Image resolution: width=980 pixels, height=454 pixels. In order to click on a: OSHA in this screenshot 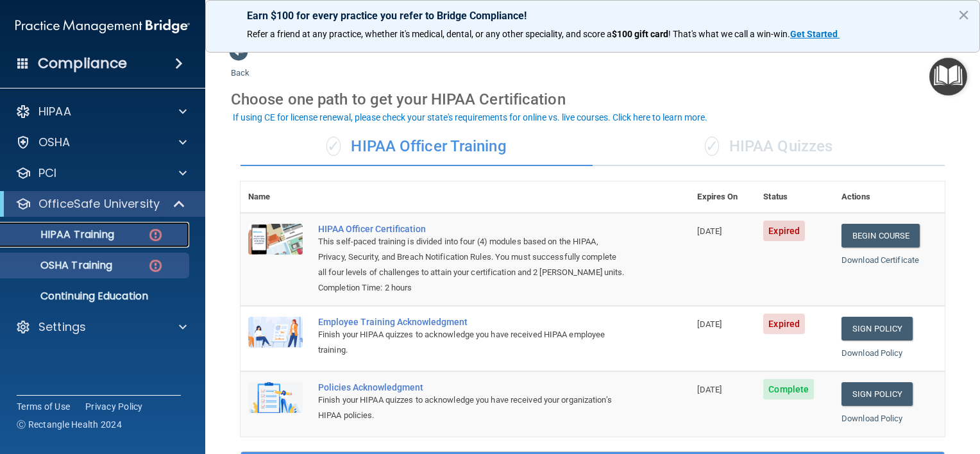, I will do `click(101, 142)`.